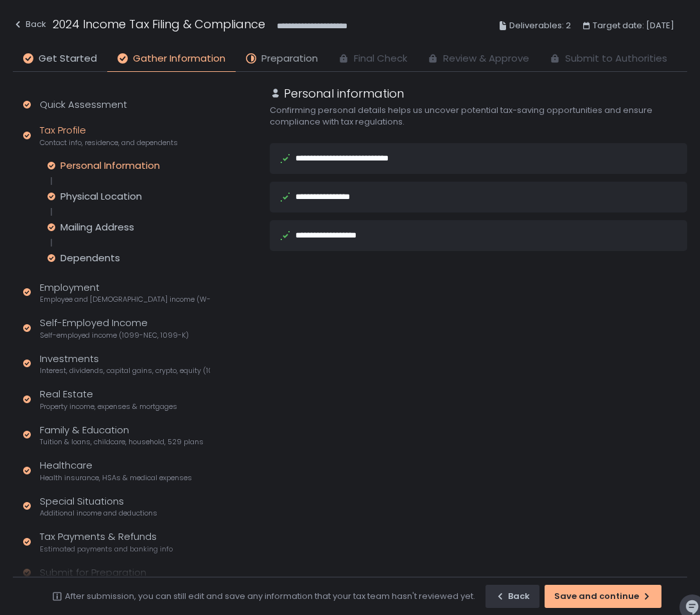 Image resolution: width=700 pixels, height=615 pixels. Describe the element at coordinates (603, 597) in the screenshot. I see `button: Save and continue` at that location.